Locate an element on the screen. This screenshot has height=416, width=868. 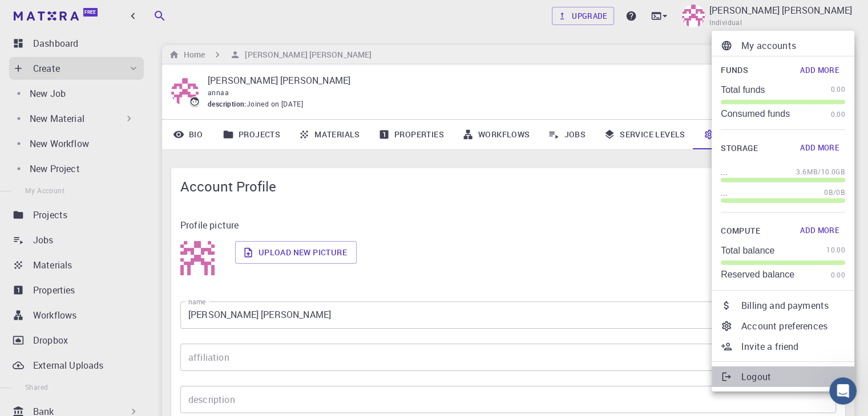
p: Consumed funds is located at coordinates (756, 114).